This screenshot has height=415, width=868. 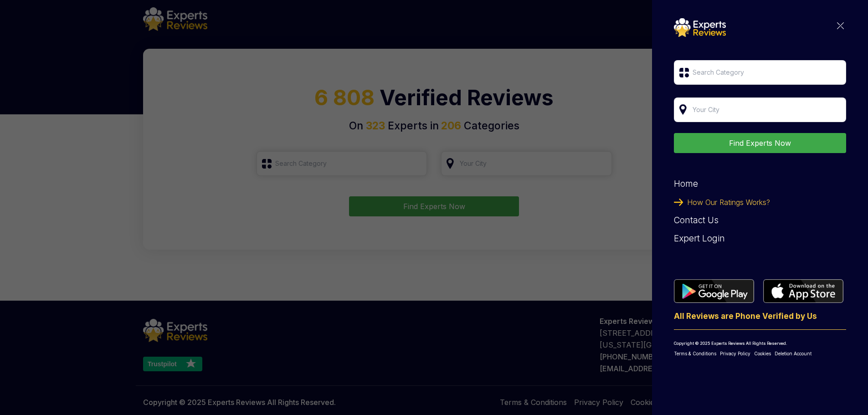 I want to click on a: Cookies, so click(x=762, y=353).